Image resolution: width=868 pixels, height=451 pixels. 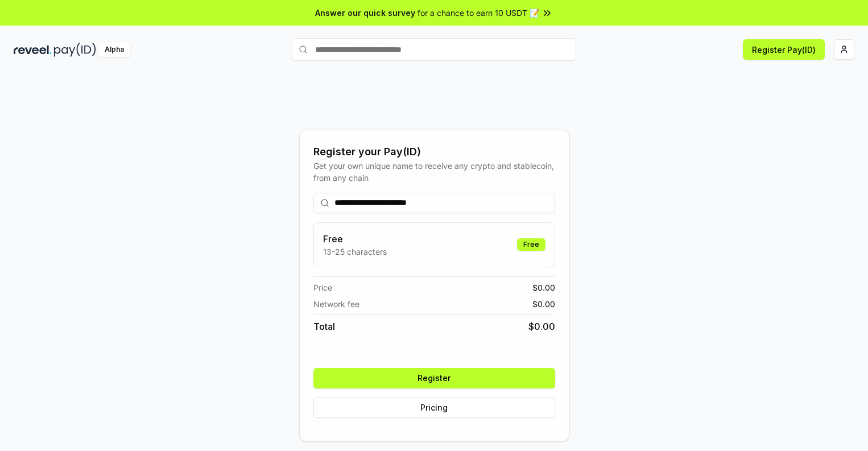 What do you see at coordinates (434, 172) in the screenshot?
I see `div: Get your own unique name to receive any crypto and stablecoin, from any chain` at bounding box center [434, 172].